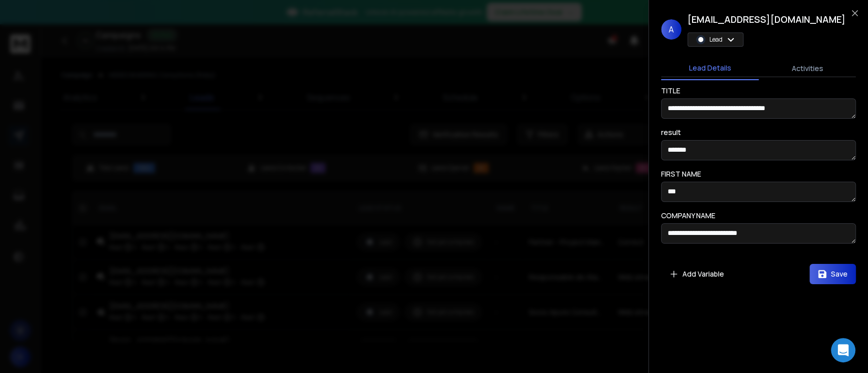  Describe the element at coordinates (670, 133) in the screenshot. I see `label: result` at that location.